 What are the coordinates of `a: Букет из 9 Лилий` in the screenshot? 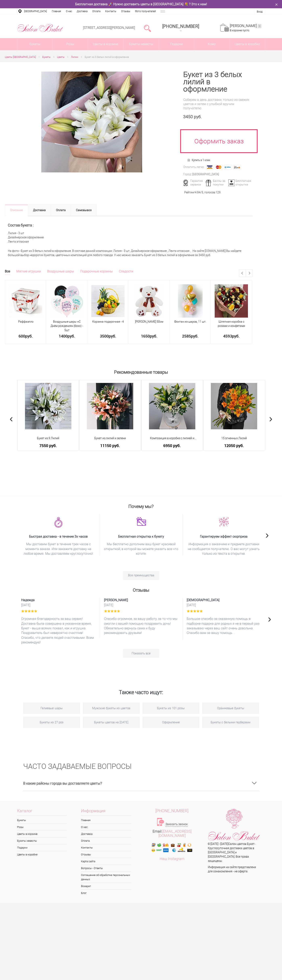 It's located at (48, 438).